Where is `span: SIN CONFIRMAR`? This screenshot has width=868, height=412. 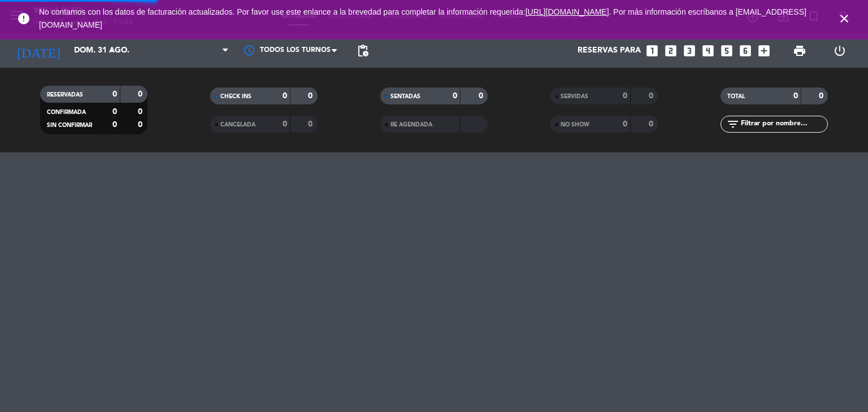 span: SIN CONFIRMAR is located at coordinates (70, 125).